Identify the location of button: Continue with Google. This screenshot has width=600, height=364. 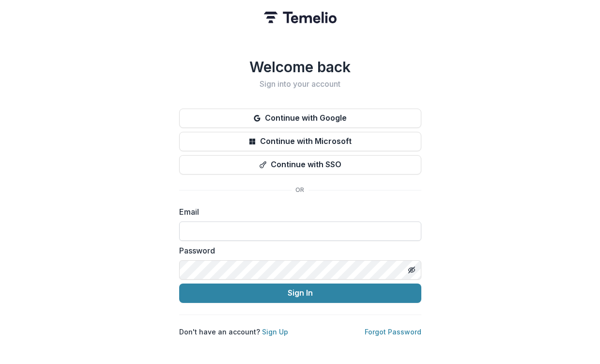
(300, 118).